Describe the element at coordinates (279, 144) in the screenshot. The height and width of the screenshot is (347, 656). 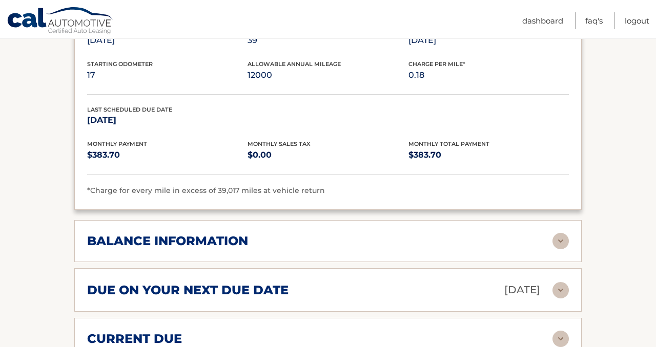
I see `span: Monthly Sales Tax` at that location.